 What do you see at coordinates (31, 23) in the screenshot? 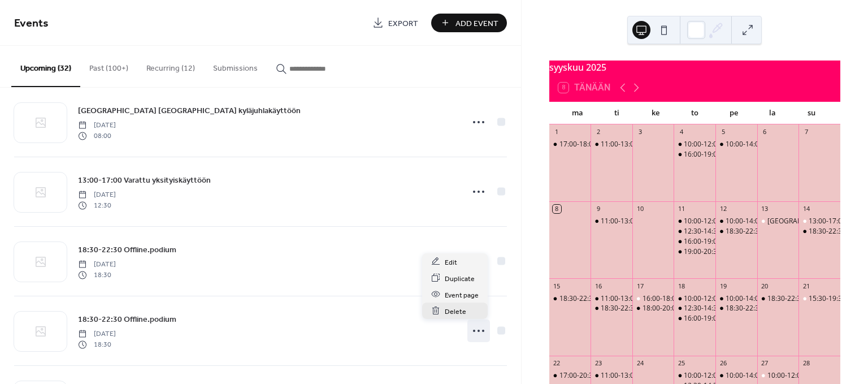
I see `span: Events` at bounding box center [31, 23].